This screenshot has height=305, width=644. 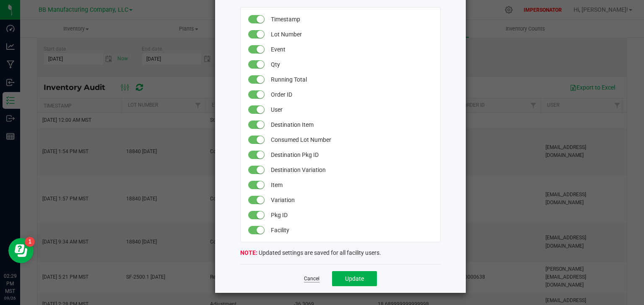 I want to click on span: Update, so click(x=354, y=279).